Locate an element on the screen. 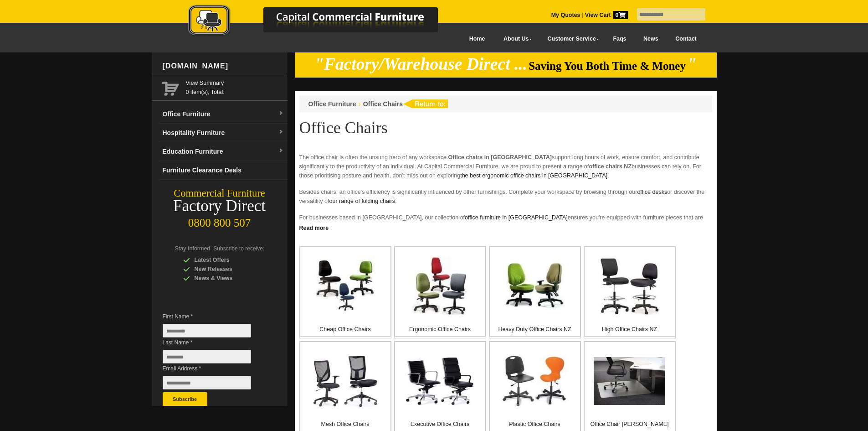 Image resolution: width=868 pixels, height=431 pixels. img: Plastic Office Chairs is located at coordinates (535, 381).